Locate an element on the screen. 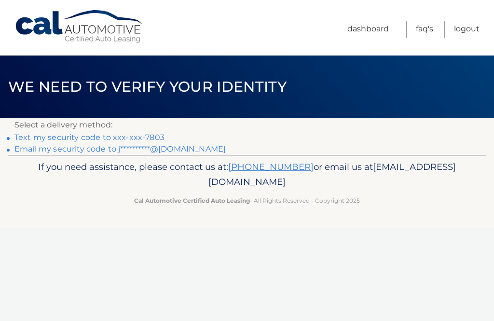 This screenshot has width=494, height=321. a: Text my security code to xxx-xxx-7803 is located at coordinates (89, 137).